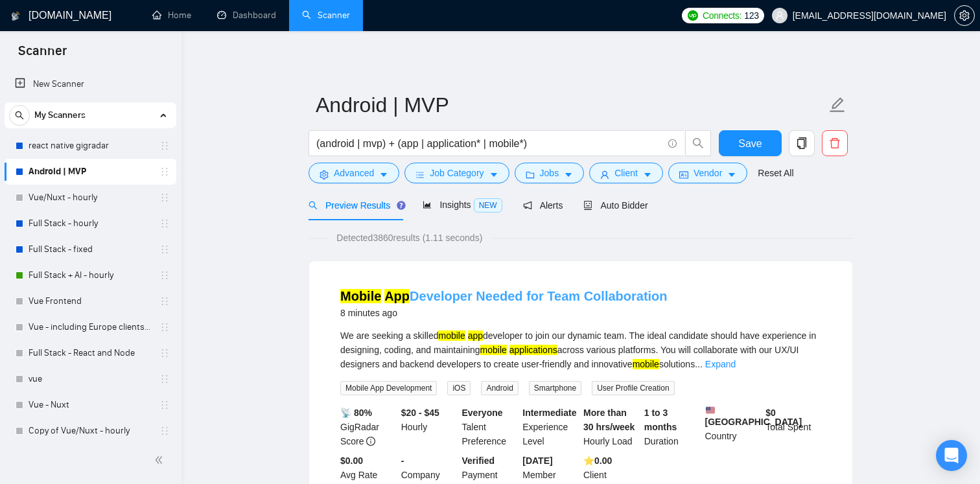  What do you see at coordinates (793, 427) in the screenshot?
I see `div: Total Spent` at bounding box center [793, 427].